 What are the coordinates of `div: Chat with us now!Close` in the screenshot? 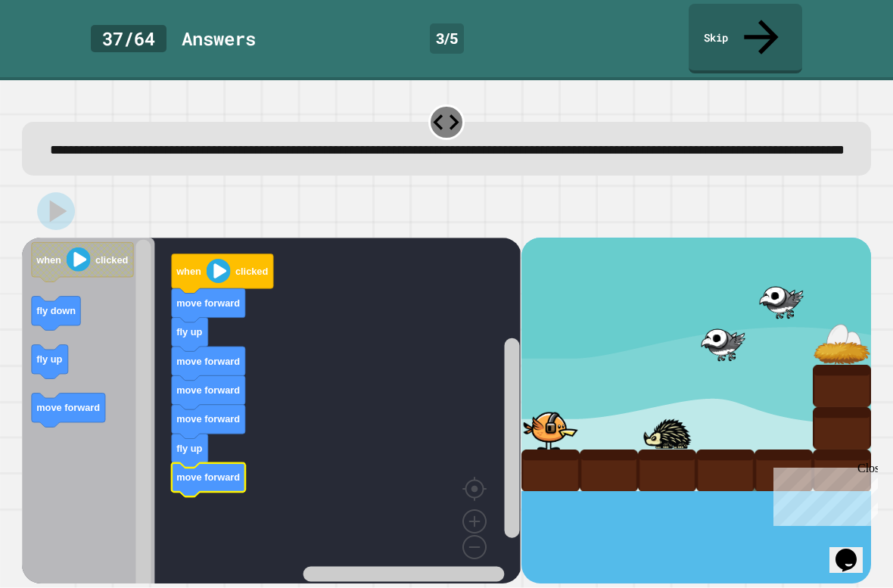 It's located at (55, 50).